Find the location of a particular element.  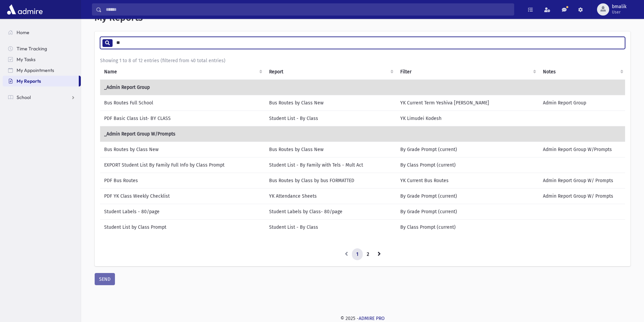

th: Notes : activate to sort column ascending is located at coordinates (582, 71).